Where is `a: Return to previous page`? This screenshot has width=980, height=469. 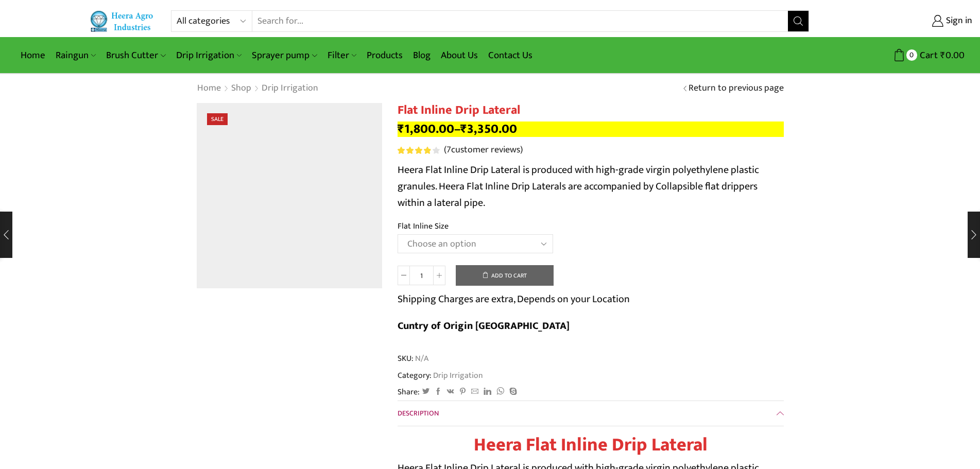
a: Return to previous page is located at coordinates (736, 88).